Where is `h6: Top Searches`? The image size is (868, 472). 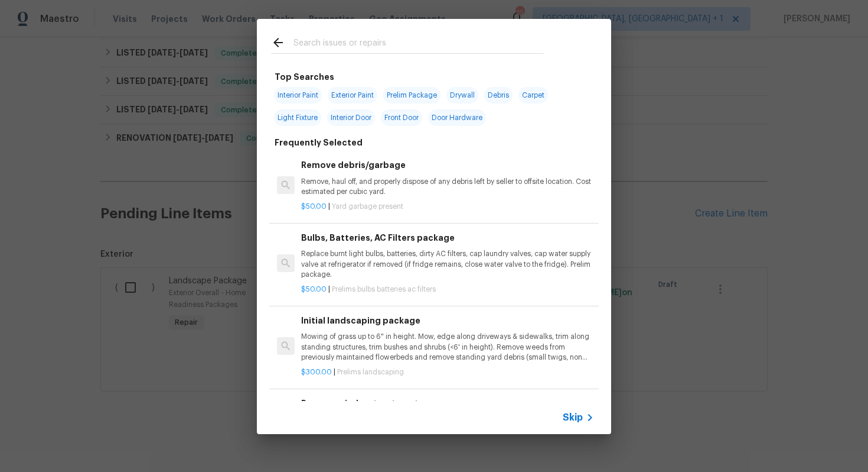 h6: Top Searches is located at coordinates (304, 77).